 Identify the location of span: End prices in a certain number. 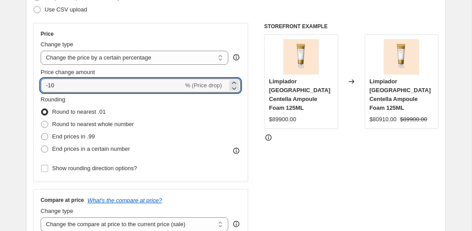
(91, 149).